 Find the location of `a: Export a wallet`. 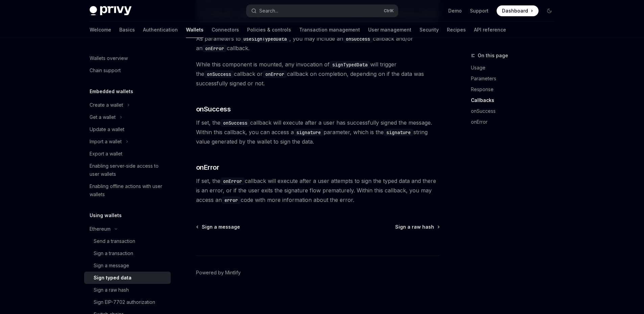

a: Export a wallet is located at coordinates (128, 154).